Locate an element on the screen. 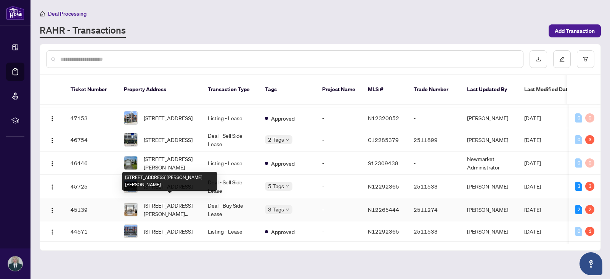 The image size is (610, 279). th: Ticket Number is located at coordinates (91, 90).